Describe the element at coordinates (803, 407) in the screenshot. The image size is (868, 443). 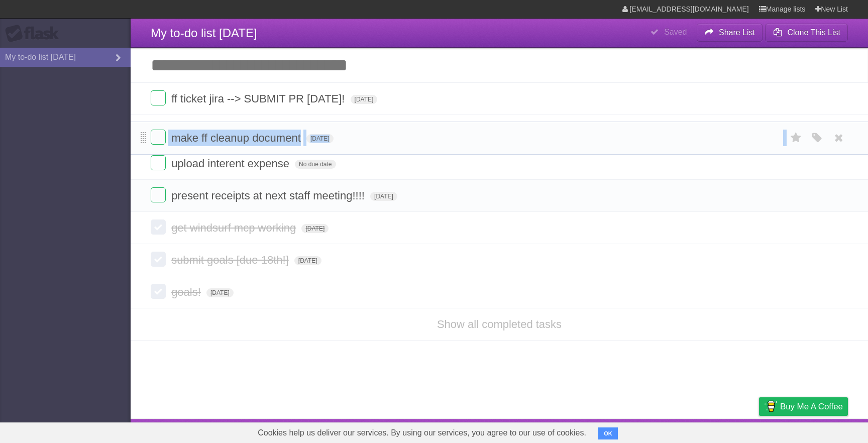
I see `a: Buy me a coffee` at that location.